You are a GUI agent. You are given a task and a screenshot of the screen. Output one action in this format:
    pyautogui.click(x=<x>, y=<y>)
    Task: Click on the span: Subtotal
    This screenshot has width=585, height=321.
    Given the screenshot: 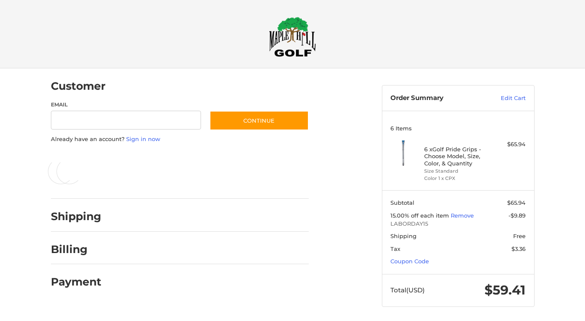 What is the action you would take?
    pyautogui.click(x=402, y=203)
    